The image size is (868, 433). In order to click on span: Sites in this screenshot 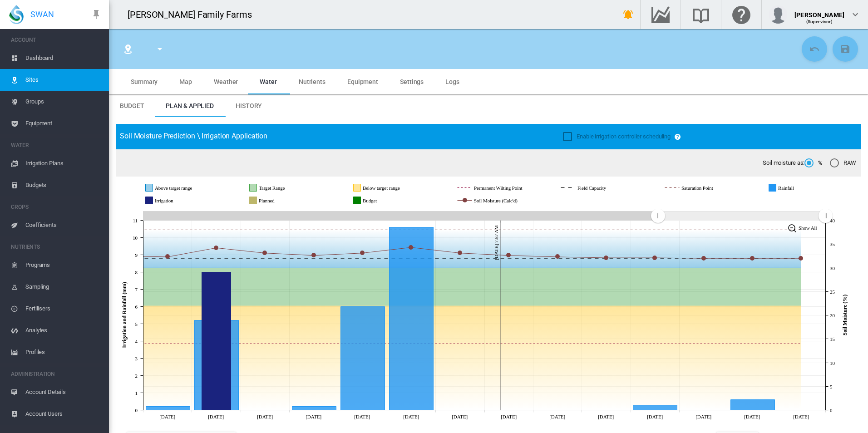, I will do `click(63, 80)`.